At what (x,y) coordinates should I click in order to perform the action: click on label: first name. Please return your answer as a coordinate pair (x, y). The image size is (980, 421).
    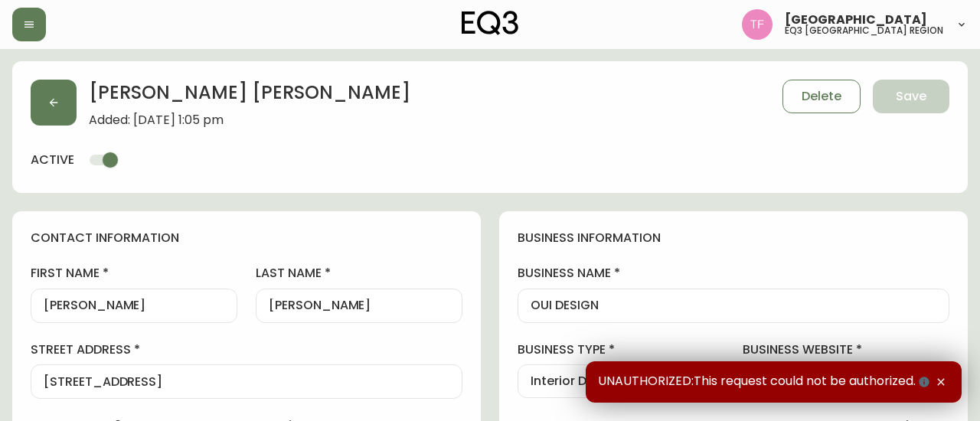
    Looking at the image, I should click on (134, 274).